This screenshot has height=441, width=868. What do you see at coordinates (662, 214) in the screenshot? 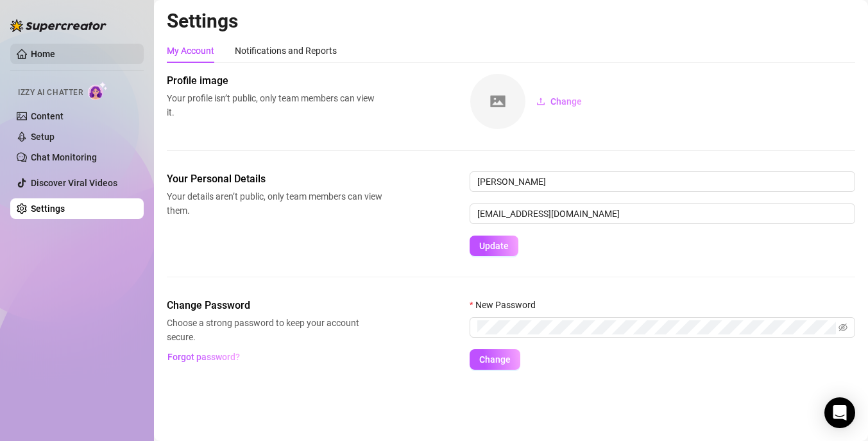
I see `input: Enter new email` at bounding box center [662, 214].